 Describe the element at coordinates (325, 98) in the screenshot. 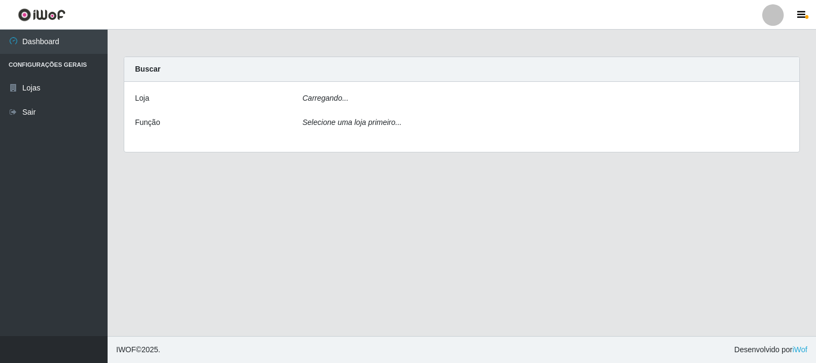

I see `i: Carregando...` at that location.